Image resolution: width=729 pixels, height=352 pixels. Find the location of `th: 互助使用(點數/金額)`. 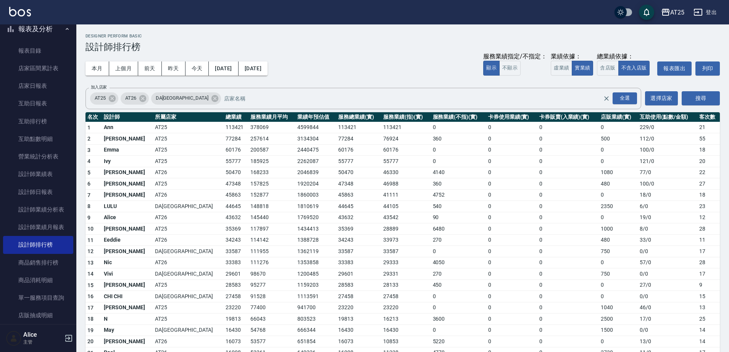

th: 互助使用(點數/金額) is located at coordinates (667, 117).